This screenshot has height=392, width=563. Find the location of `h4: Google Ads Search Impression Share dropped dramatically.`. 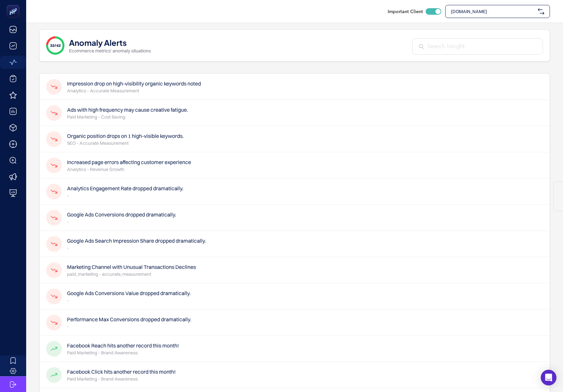

h4: Google Ads Search Impression Share dropped dramatically. is located at coordinates (137, 241).